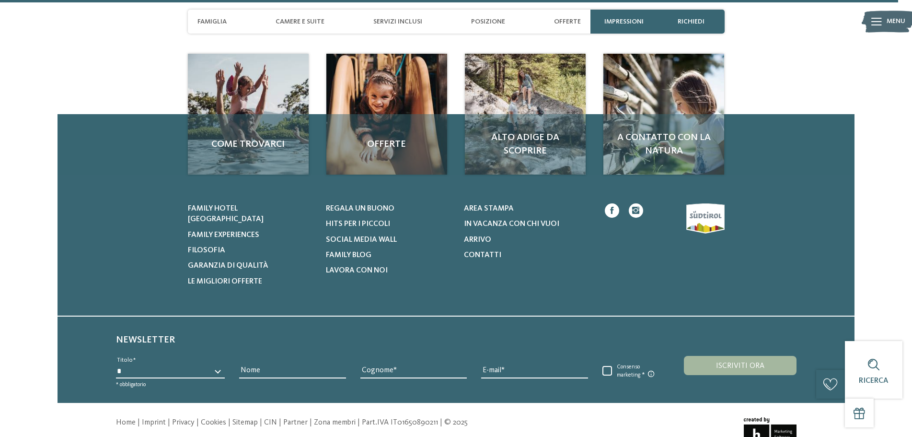 This screenshot has height=437, width=912. Describe the element at coordinates (740, 365) in the screenshot. I see `button: Iscriviti ora` at that location.